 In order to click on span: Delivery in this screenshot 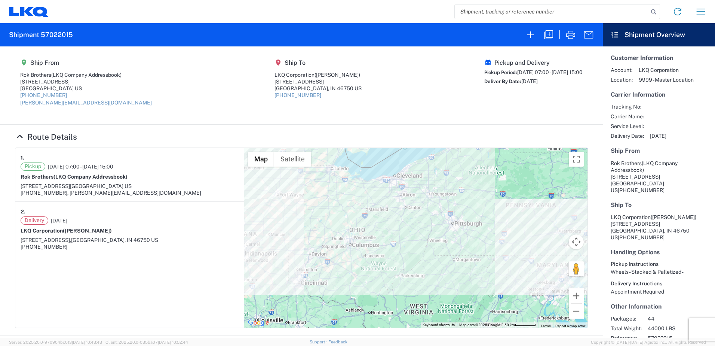, I will do `click(34, 220)`.